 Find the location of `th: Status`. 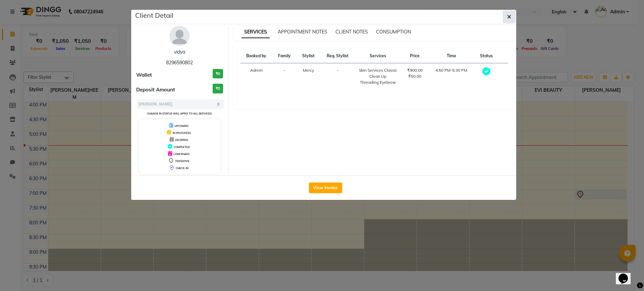

th: Status is located at coordinates (486, 56).